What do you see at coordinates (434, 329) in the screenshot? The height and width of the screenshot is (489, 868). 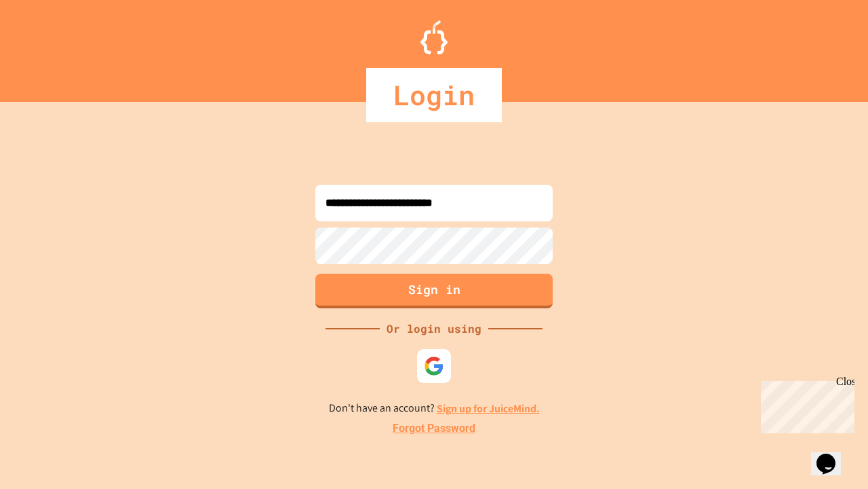 I see `div: Or login using` at bounding box center [434, 329].